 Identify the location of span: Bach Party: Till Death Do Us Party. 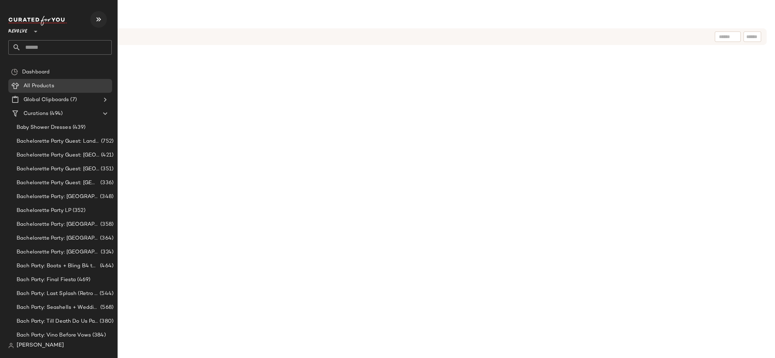
(57, 321).